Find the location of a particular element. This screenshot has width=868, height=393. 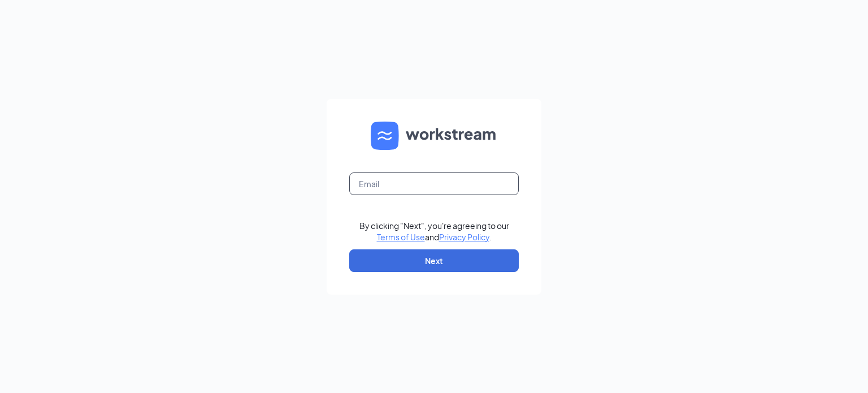

a: Privacy Policy is located at coordinates (464, 237).